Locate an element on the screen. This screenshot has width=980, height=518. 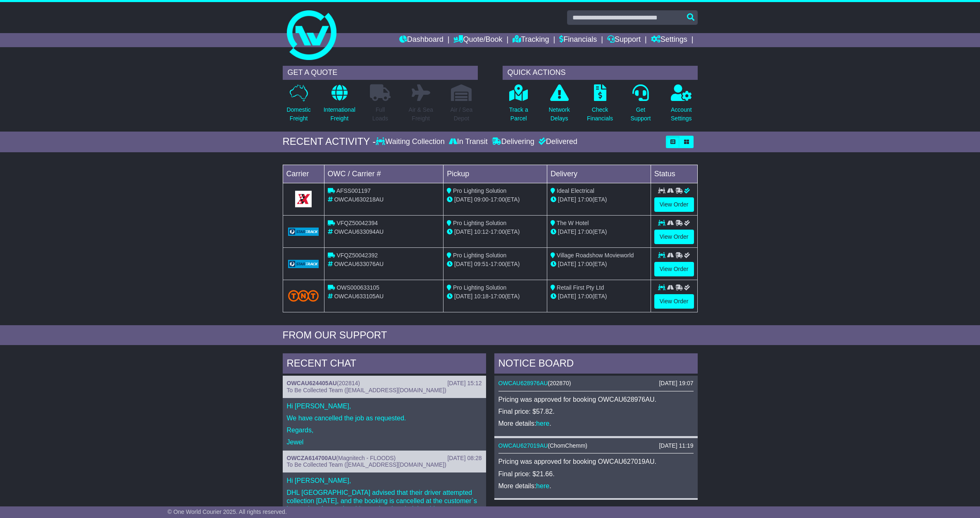
p: Final price: $57.82. is located at coordinates (596, 411).